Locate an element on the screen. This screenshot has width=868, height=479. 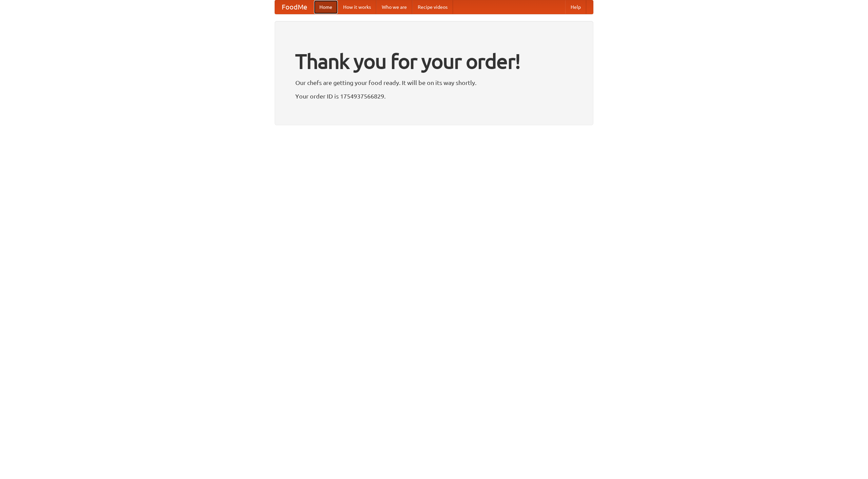
a: Home is located at coordinates (326, 7).